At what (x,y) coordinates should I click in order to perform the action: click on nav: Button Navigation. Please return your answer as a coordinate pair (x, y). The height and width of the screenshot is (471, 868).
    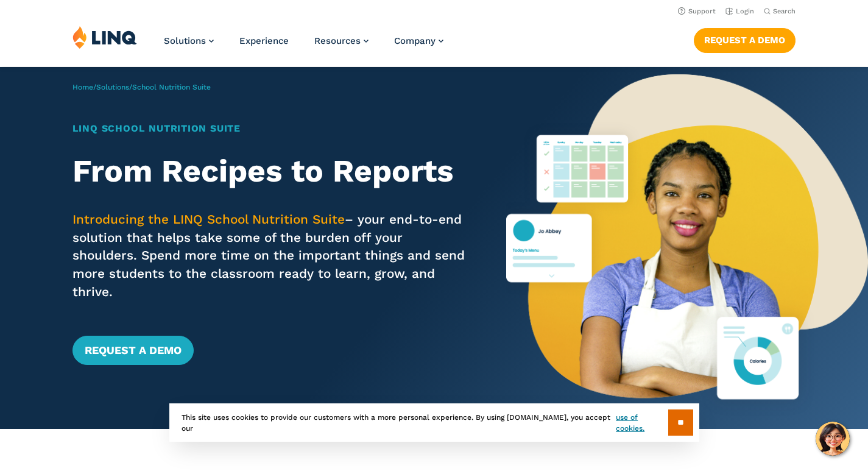
    Looking at the image, I should click on (744, 39).